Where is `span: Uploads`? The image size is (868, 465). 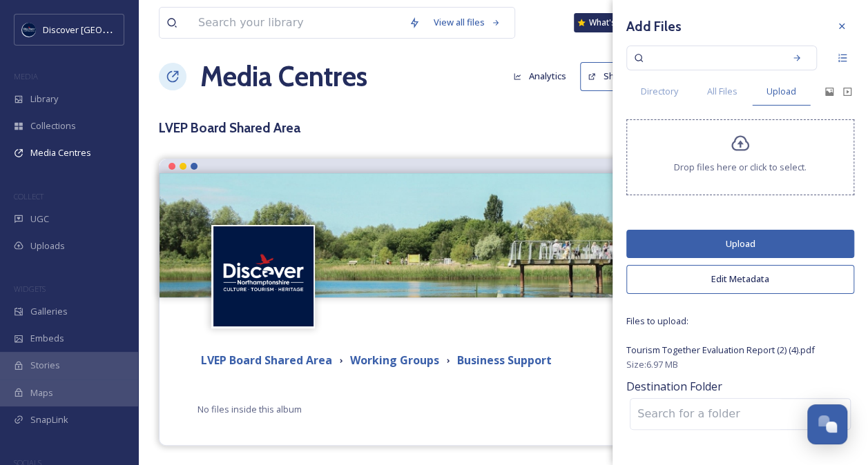 span: Uploads is located at coordinates (47, 246).